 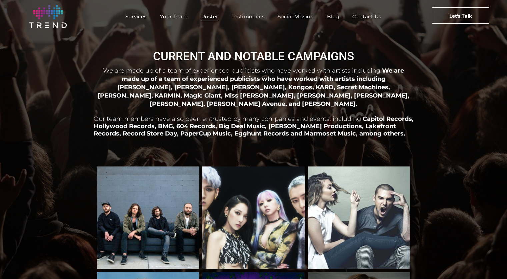 What do you see at coordinates (174, 16) in the screenshot?
I see `a: Your Team` at bounding box center [174, 16].